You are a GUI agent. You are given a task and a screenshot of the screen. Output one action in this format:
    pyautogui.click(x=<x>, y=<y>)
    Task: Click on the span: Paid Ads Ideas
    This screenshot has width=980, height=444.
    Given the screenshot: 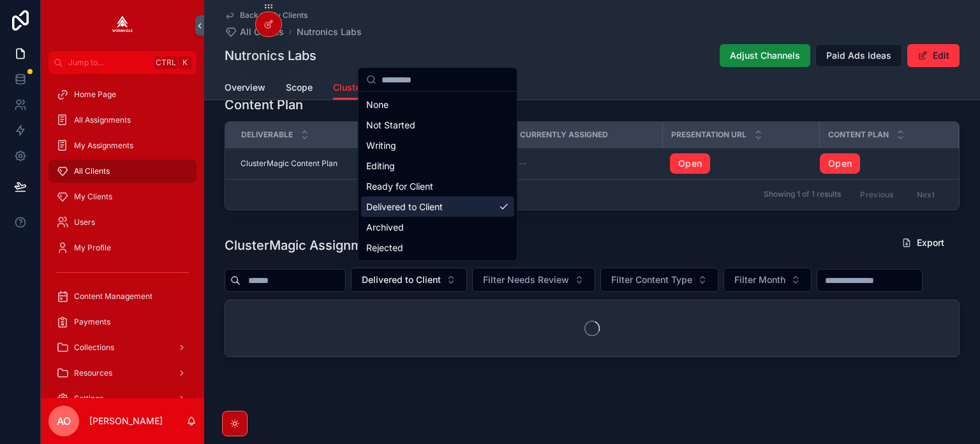 What is the action you would take?
    pyautogui.click(x=858, y=56)
    